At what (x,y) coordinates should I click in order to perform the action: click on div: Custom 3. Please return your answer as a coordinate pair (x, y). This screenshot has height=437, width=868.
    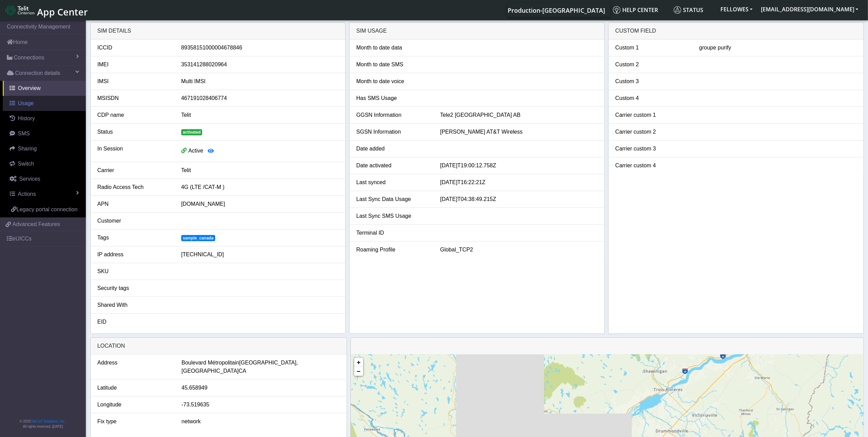
    Looking at the image, I should click on (652, 82).